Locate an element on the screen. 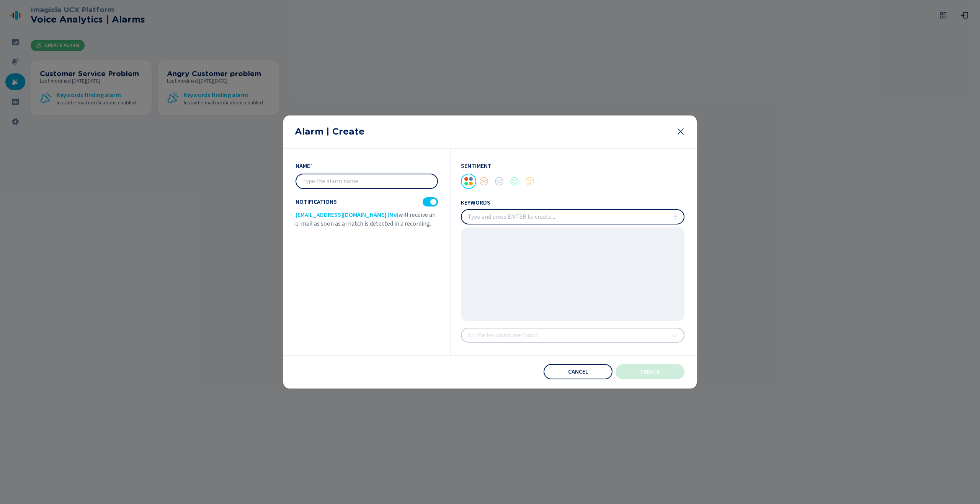  span: Notifications is located at coordinates (316, 202).